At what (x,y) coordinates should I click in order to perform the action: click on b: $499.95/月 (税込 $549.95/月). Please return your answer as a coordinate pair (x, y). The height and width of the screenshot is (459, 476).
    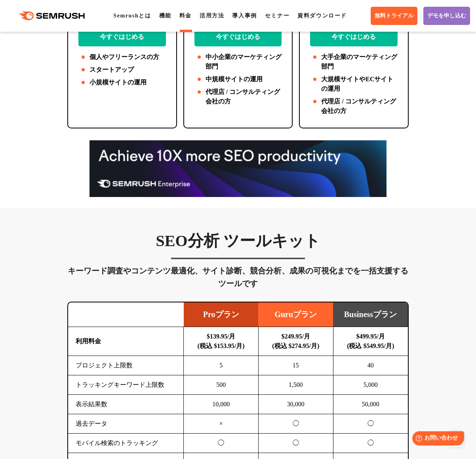
    Looking at the image, I should click on (370, 341).